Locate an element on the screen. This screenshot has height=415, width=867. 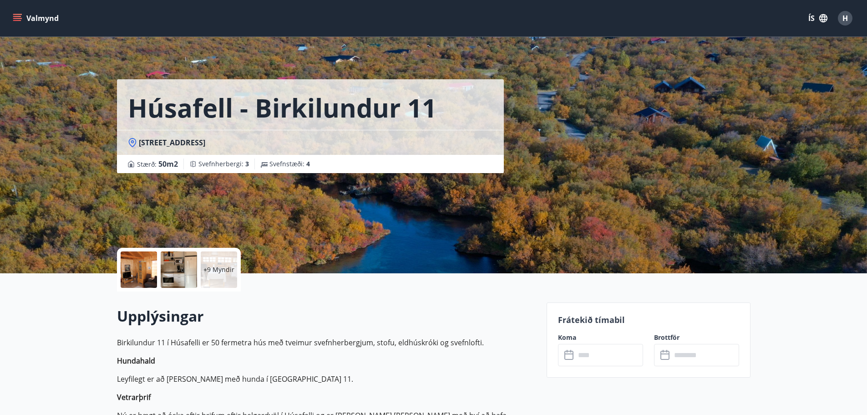
button: H is located at coordinates (845, 18).